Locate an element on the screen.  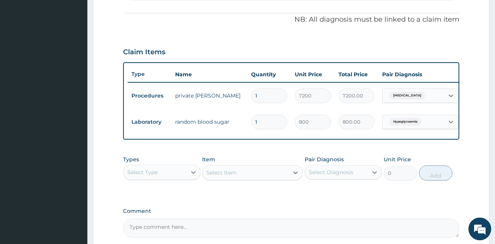
span: Hypoglycaemia is located at coordinates (406, 122).